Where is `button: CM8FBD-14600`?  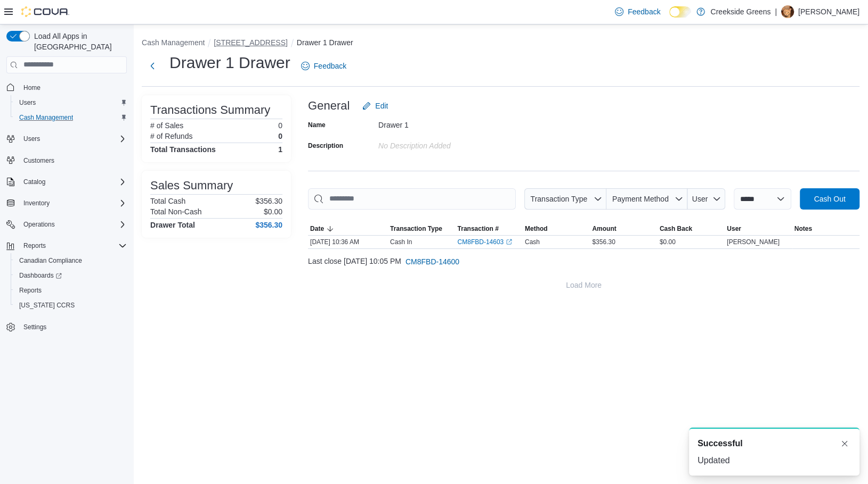
button: CM8FBD-14600 is located at coordinates (432, 262).